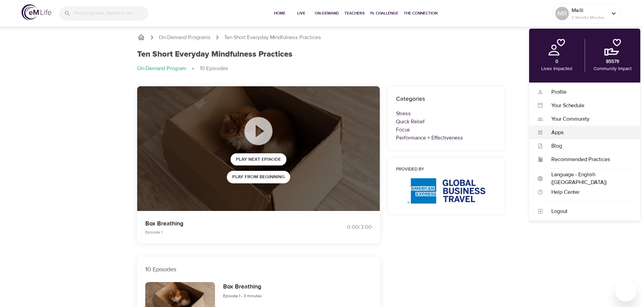 This screenshot has height=307, width=642. Describe the element at coordinates (557, 69) in the screenshot. I see `p: Lives Impacted` at that location.